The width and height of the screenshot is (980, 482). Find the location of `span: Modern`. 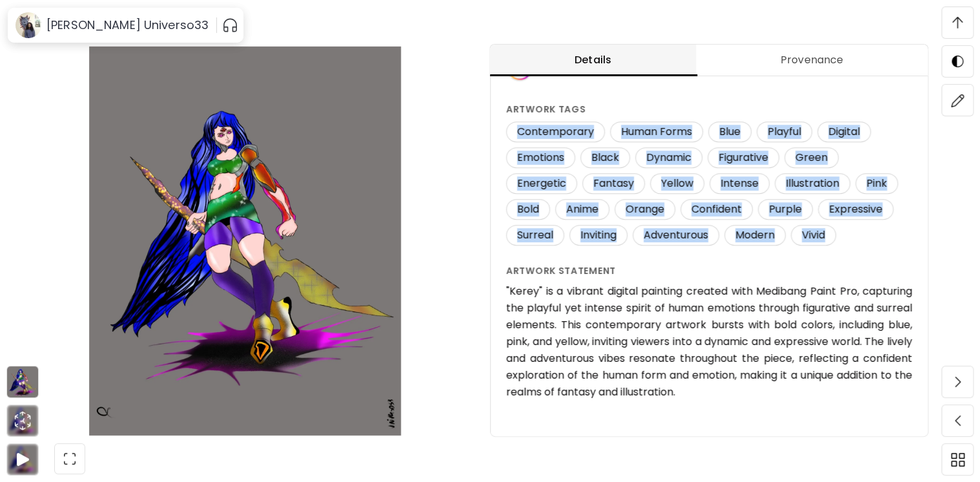

span: Modern is located at coordinates (755, 235).